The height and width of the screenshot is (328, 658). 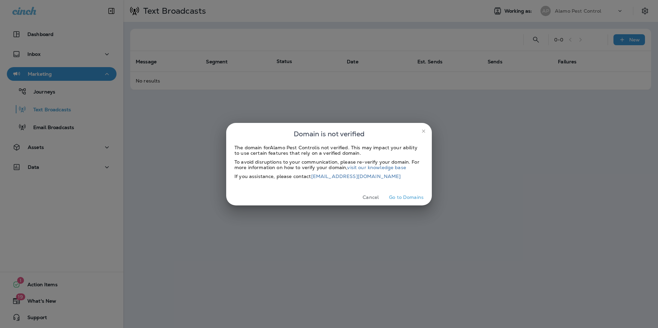 What do you see at coordinates (406, 197) in the screenshot?
I see `button: Go to Domains` at bounding box center [406, 197].